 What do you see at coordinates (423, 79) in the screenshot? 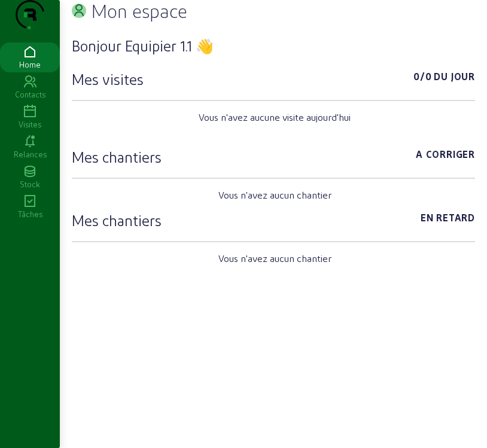
I see `span: 0/0` at bounding box center [423, 79].